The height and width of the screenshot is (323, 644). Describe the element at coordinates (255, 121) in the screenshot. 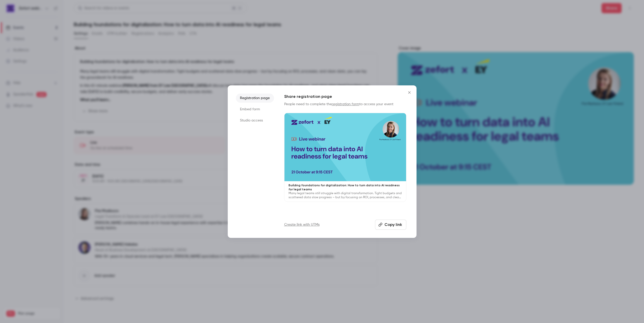

I see `li: Studio access` at that location.